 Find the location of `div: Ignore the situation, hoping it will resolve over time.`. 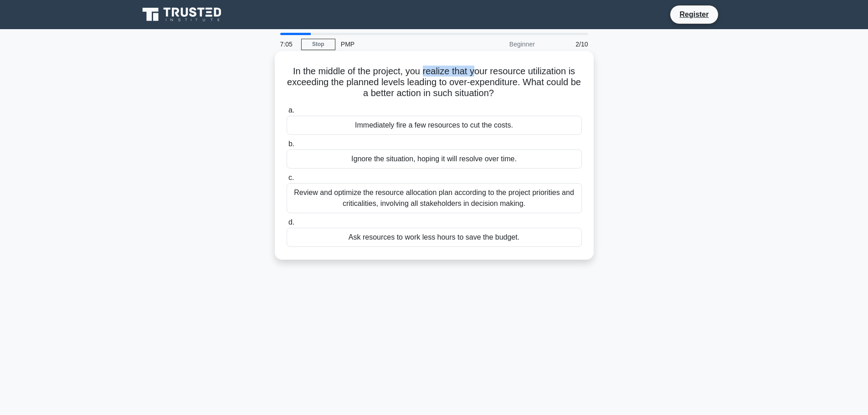

div: Ignore the situation, hoping it will resolve over time. is located at coordinates (434, 159).